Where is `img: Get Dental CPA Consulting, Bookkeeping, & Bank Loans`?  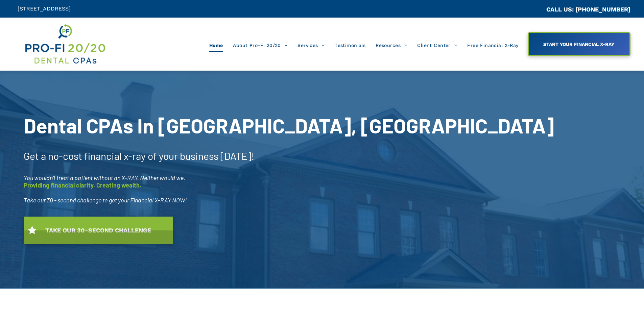
img: Get Dental CPA Consulting, Bookkeeping, & Bank Loans is located at coordinates (65, 44).